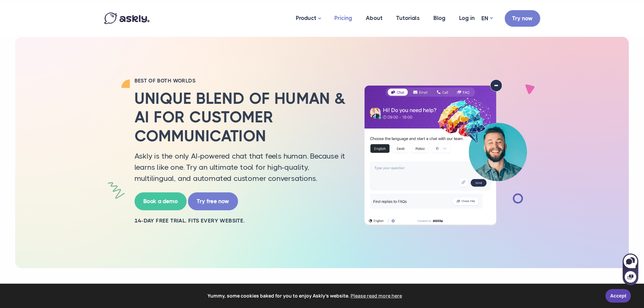 The image size is (644, 308). Describe the element at coordinates (445, 153) in the screenshot. I see `img: AI multilingual chat` at that location.